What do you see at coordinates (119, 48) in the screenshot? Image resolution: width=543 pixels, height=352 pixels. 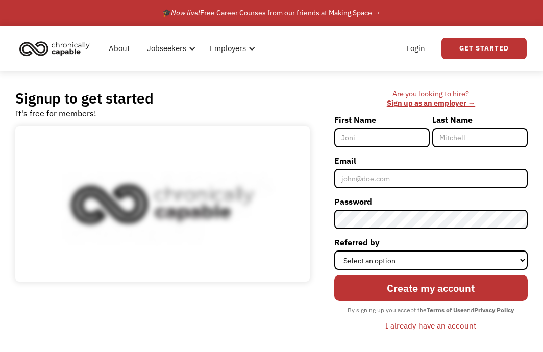 I see `a: About` at bounding box center [119, 48].